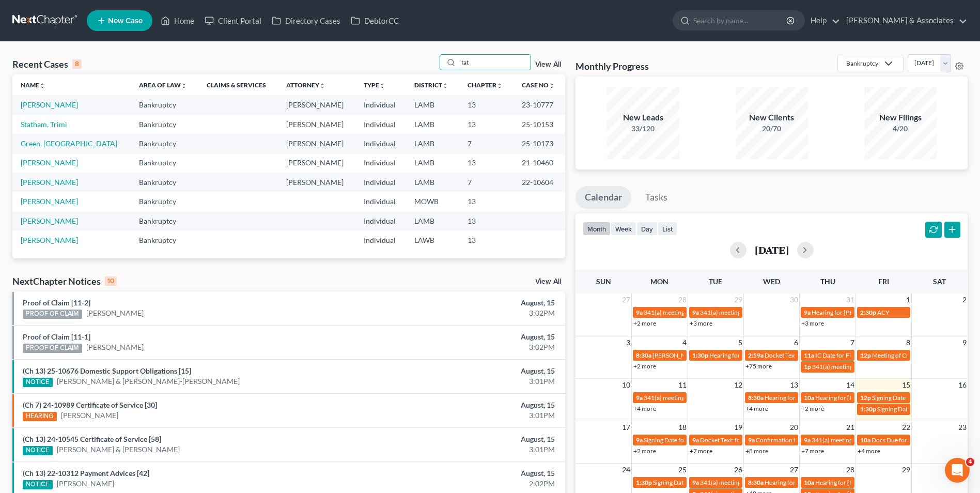  What do you see at coordinates (643, 129) in the screenshot?
I see `div: 33/120` at bounding box center [643, 129].